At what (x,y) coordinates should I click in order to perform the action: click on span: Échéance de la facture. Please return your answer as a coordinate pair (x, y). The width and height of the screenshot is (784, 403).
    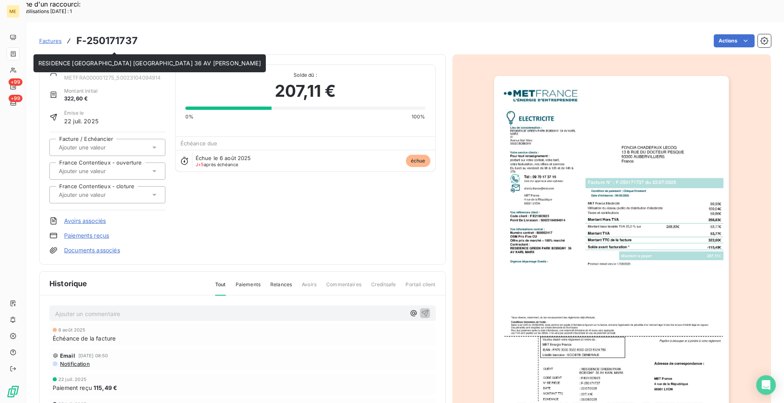
    Looking at the image, I should click on (84, 338).